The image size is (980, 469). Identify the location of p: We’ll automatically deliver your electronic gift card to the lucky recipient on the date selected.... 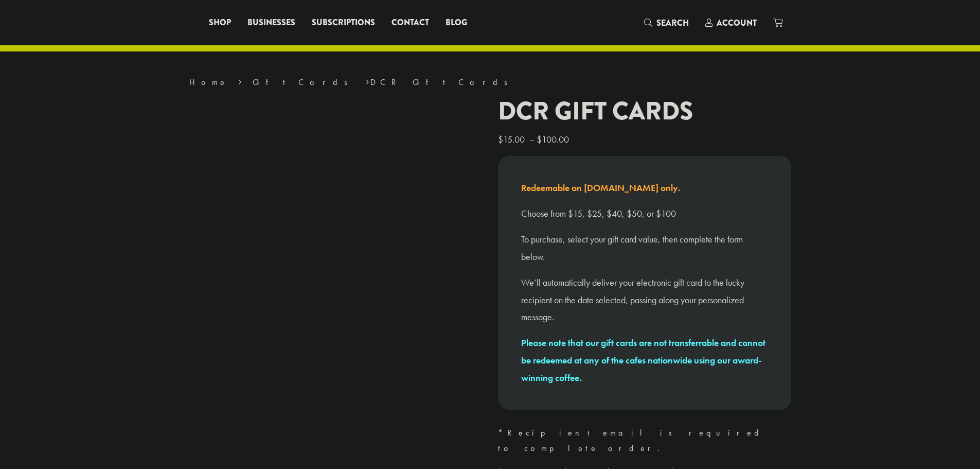
(645, 300).